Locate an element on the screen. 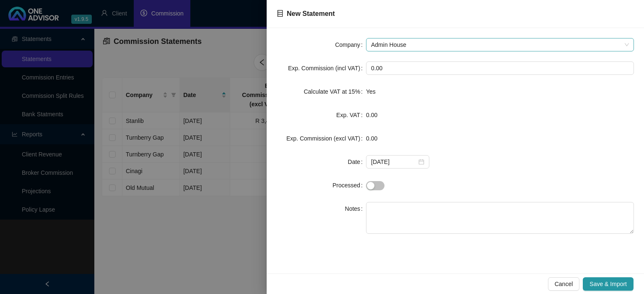 The width and height of the screenshot is (644, 294). span: New Statement is located at coordinates (310, 13).